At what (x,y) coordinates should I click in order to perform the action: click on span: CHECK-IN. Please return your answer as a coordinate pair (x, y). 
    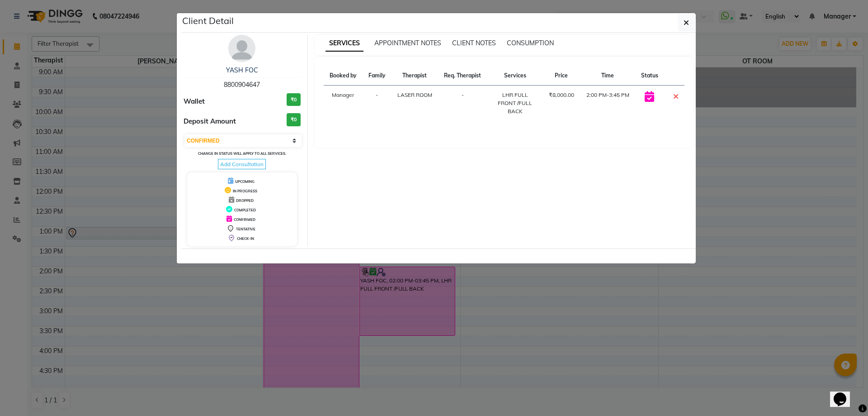
    Looking at the image, I should click on (245, 239).